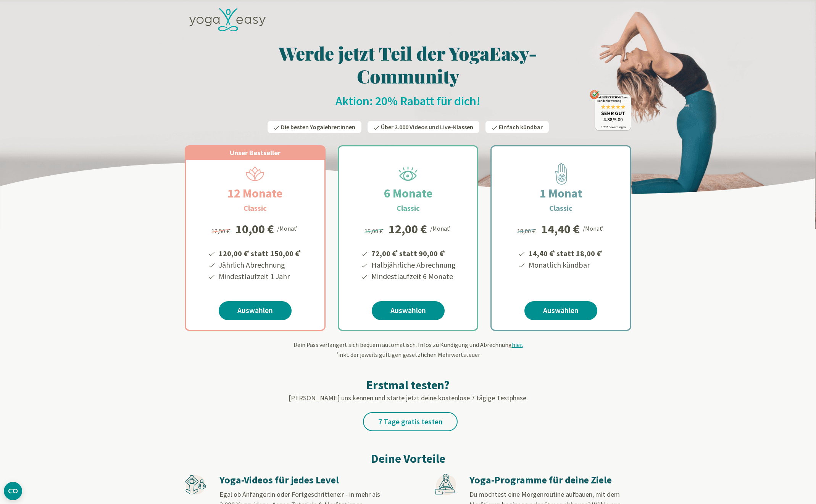 The width and height of the screenshot is (816, 504). Describe the element at coordinates (300, 480) in the screenshot. I see `h3: Yoga-Videos für jedes Level` at that location.